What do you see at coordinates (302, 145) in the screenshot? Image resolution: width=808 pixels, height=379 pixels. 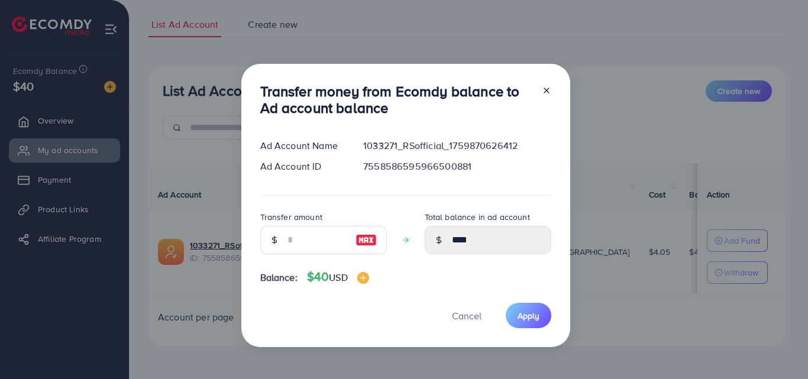 I see `div: Ad Account Name` at bounding box center [302, 145].